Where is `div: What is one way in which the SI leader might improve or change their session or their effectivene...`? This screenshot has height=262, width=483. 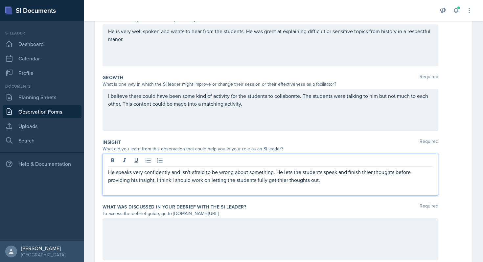 div: What is one way in which the SI leader might improve or change their session or their effectivene... is located at coordinates (271, 84).